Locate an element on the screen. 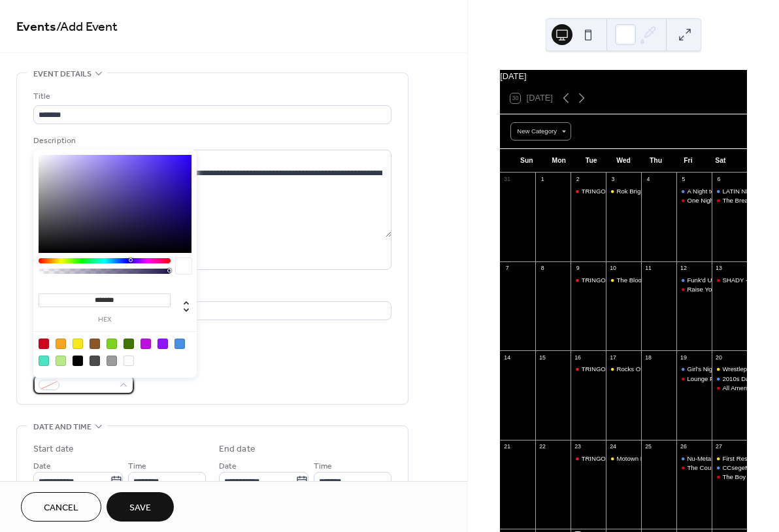 The height and width of the screenshot is (532, 779). div: 3 is located at coordinates (613, 179).